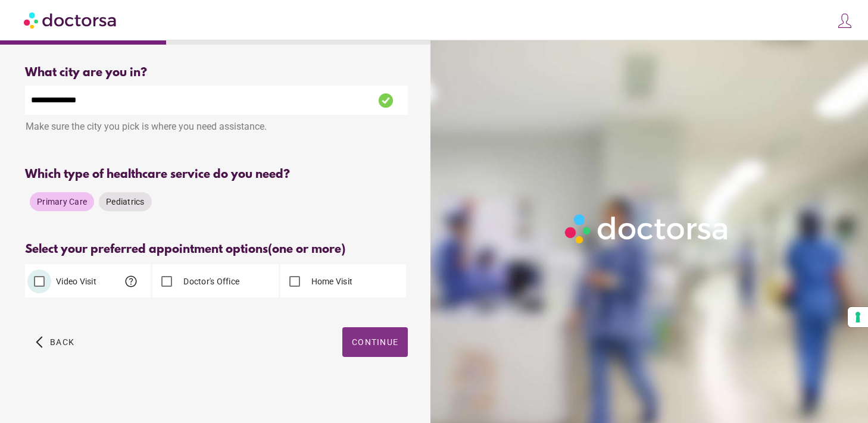  Describe the element at coordinates (75, 282) in the screenshot. I see `label: Video Visit` at that location.